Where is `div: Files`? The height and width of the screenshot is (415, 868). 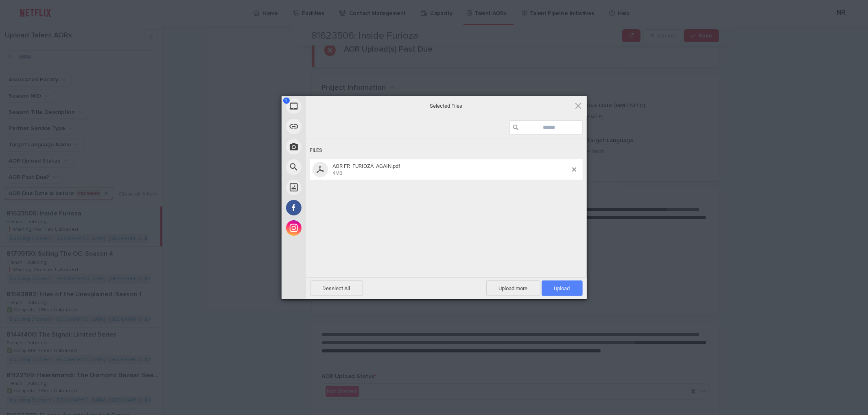
div: Files is located at coordinates (446, 151).